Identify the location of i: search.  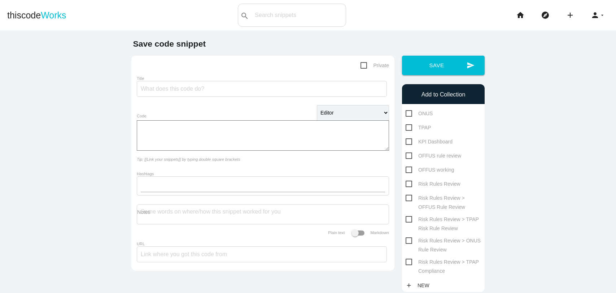
(245, 16).